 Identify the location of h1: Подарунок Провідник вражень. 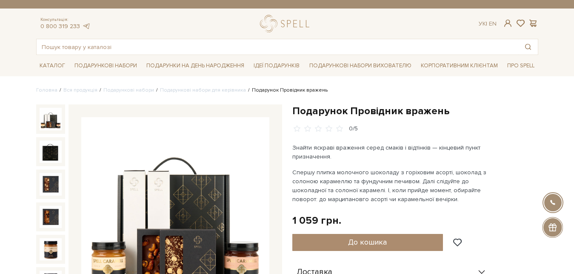
(415, 111).